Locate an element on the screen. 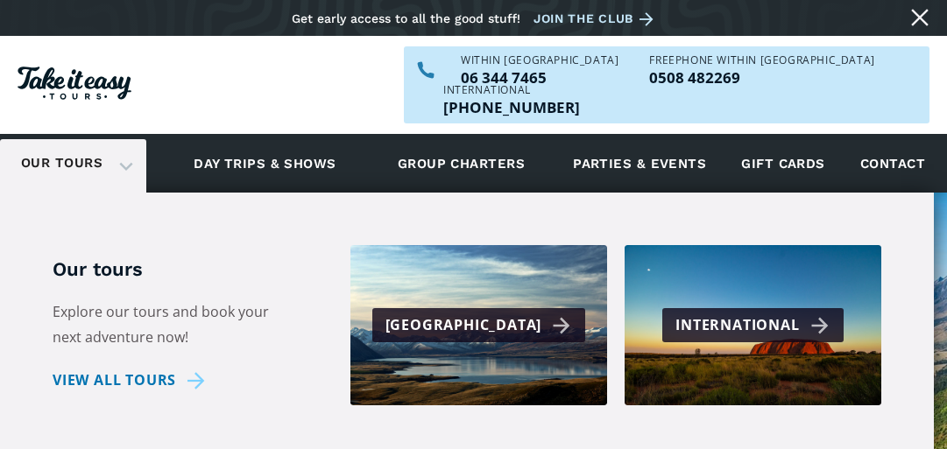 The image size is (947, 449). a: Day trips & shows is located at coordinates (264, 163).